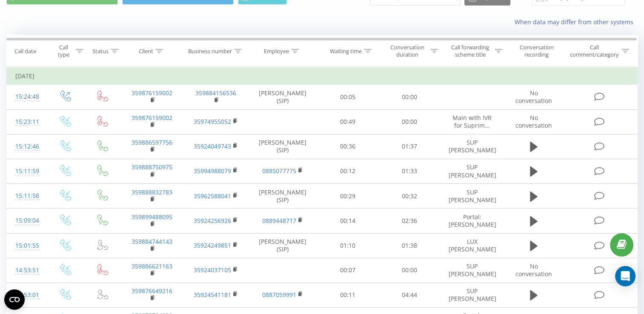 This screenshot has height=314, width=644. I want to click on td: 02:36, so click(409, 221).